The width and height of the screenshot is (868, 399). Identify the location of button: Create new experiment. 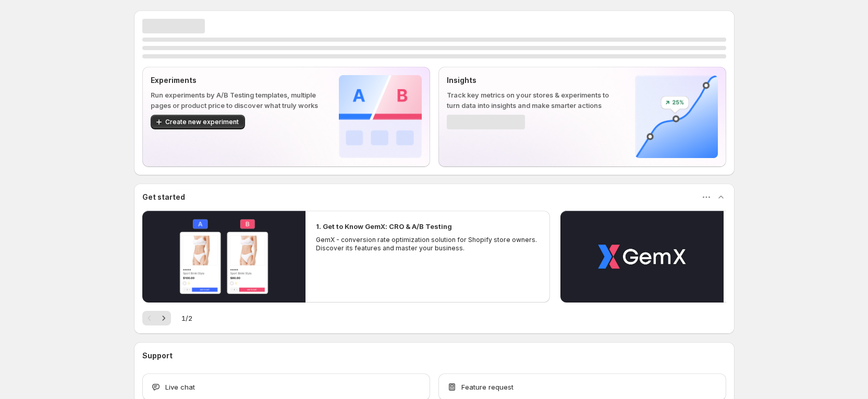
(198, 122).